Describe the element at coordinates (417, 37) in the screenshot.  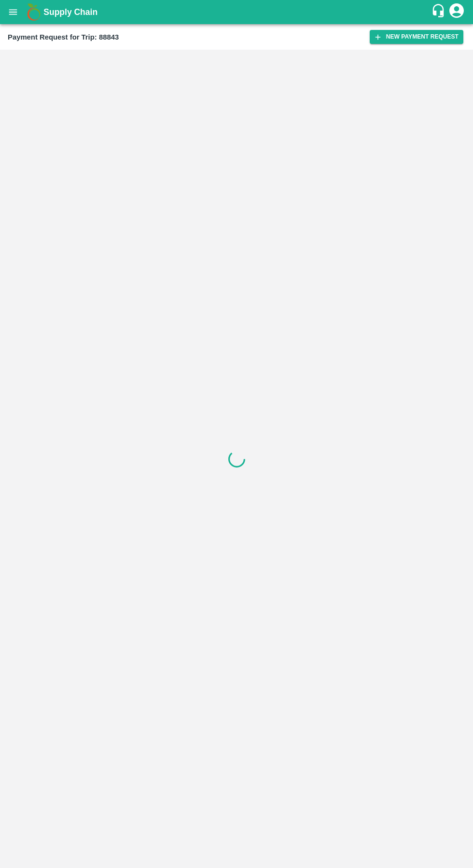
I see `button: New Payment Request` at that location.